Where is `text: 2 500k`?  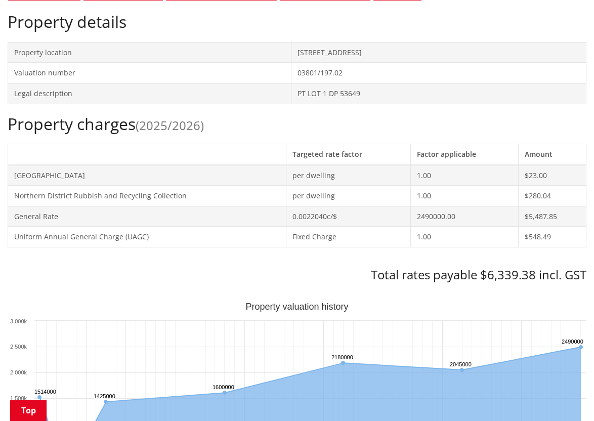
text: 2 500k is located at coordinates (19, 347).